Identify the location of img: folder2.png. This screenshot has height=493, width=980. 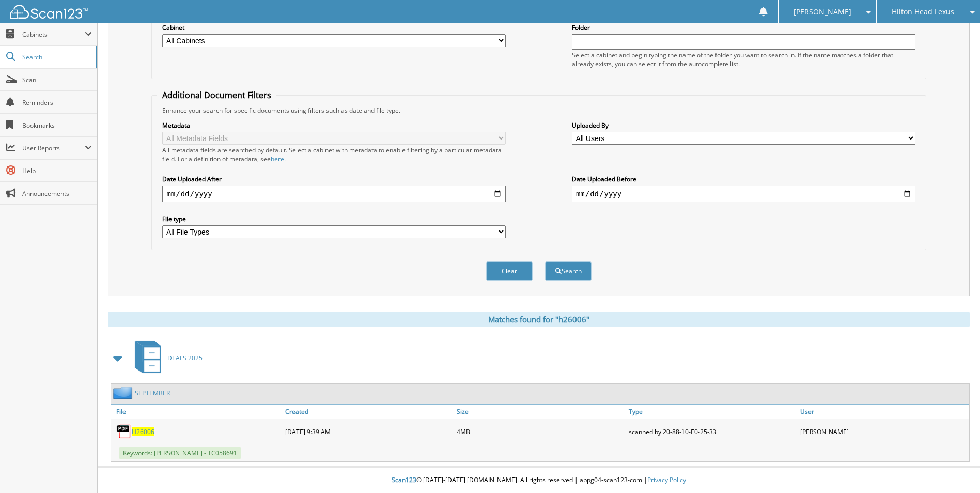
(124, 393).